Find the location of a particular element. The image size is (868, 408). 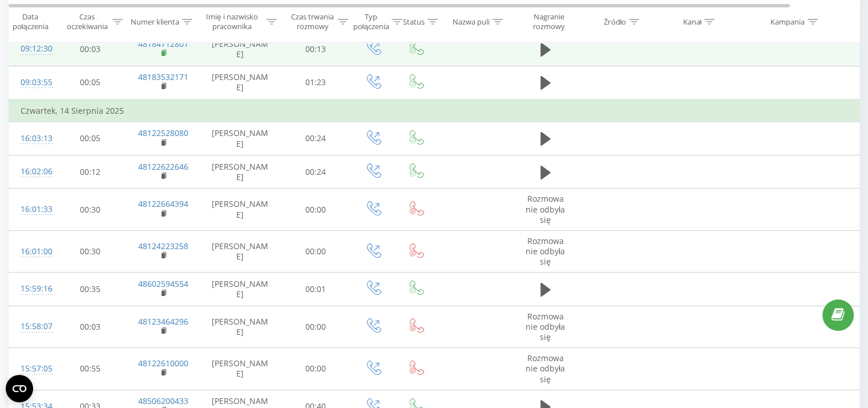

div: Czas oczekiwania is located at coordinates (87, 22).